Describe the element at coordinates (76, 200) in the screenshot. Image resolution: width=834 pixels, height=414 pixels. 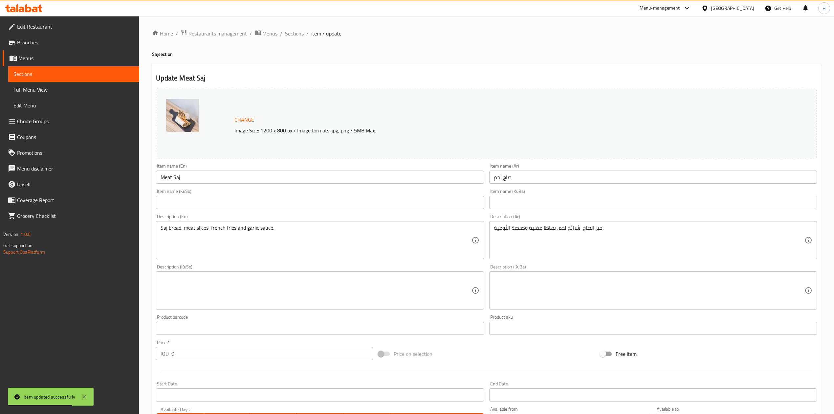
I see `span: Coverage Report` at that location.